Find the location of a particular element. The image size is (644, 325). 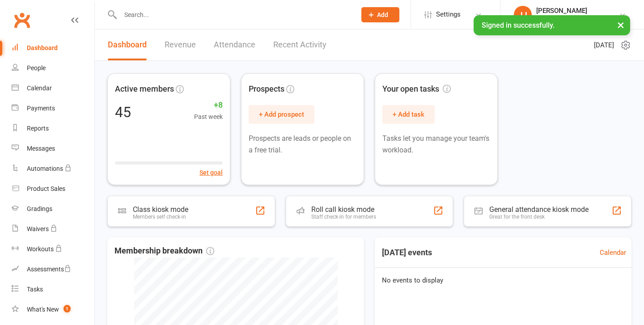

button: Add is located at coordinates (380, 15).